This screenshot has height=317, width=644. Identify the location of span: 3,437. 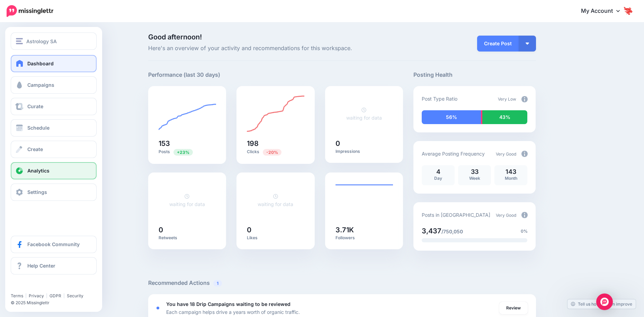
(432, 231).